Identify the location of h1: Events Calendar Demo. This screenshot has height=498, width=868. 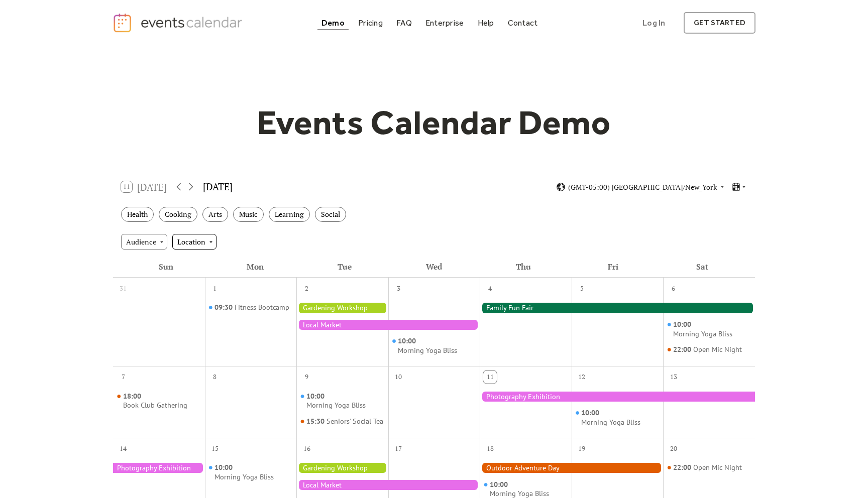
(434, 122).